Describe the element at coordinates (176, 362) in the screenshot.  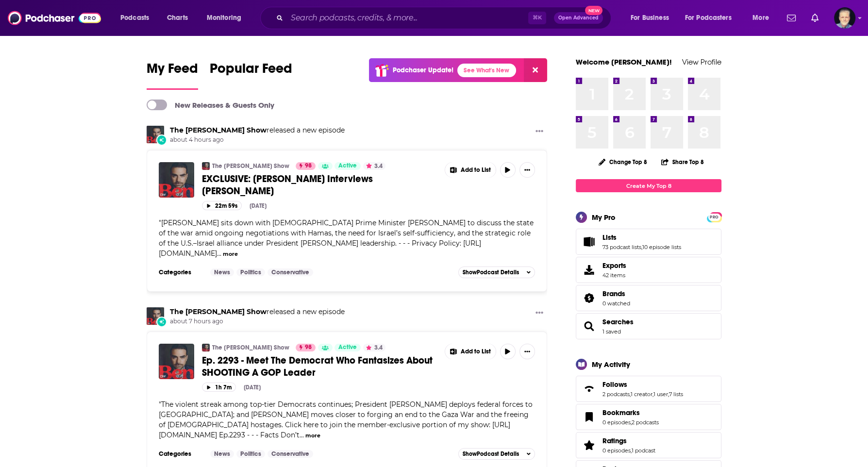
I see `a: Ep. 2293 - Meet The Democrat Who Fantasizes About SHOOTING A GOP Leader` at that location.